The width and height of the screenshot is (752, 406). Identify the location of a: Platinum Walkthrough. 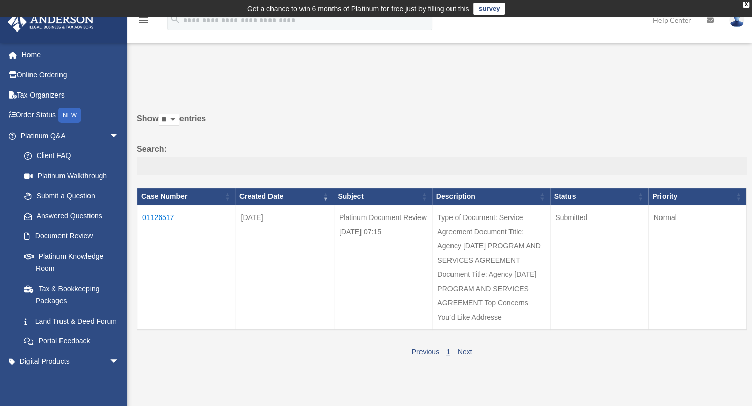
(72, 176).